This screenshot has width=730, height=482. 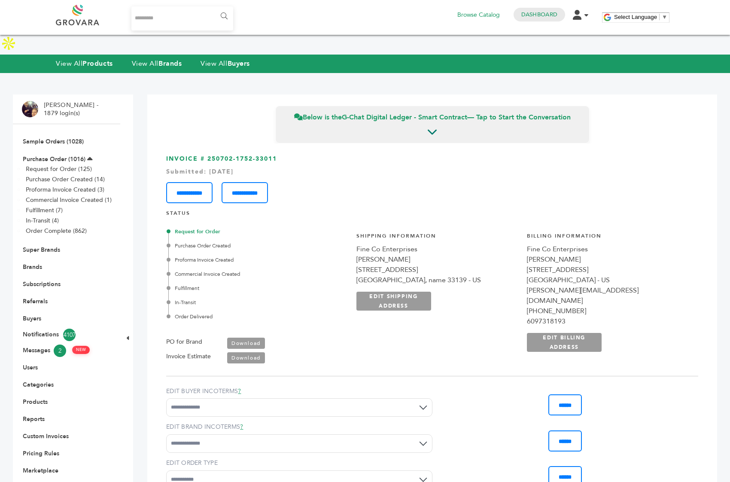 I want to click on div: Proforma Invoice Created, so click(x=258, y=260).